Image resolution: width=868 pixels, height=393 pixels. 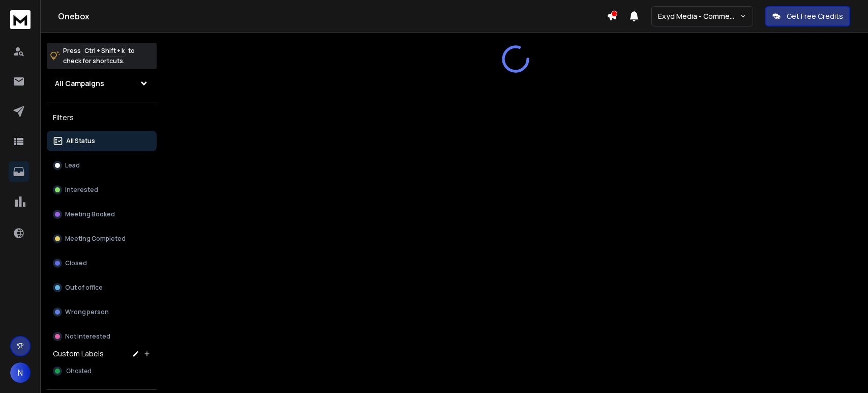 What do you see at coordinates (102, 117) in the screenshot?
I see `h3: Filters` at bounding box center [102, 117].